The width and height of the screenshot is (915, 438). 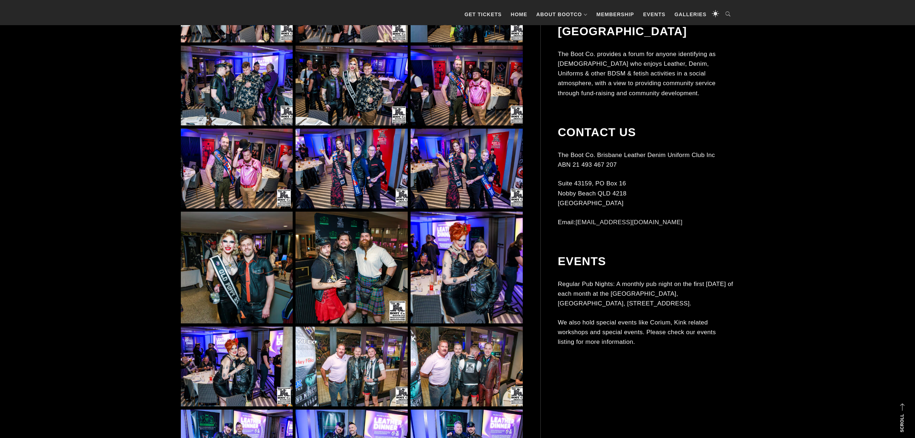 What do you see at coordinates (902, 423) in the screenshot?
I see `strong: Scroll` at bounding box center [902, 423].